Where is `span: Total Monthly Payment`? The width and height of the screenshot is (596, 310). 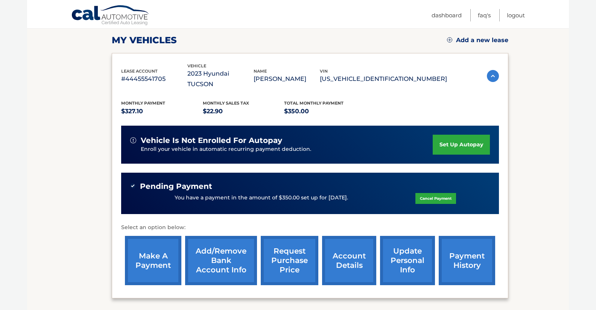 span: Total Monthly Payment is located at coordinates (314, 103).